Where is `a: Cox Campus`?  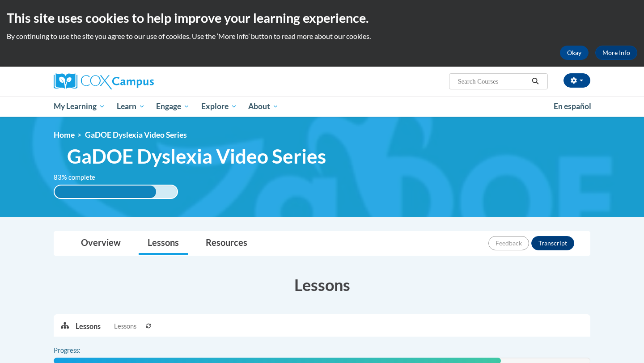 a: Cox Campus is located at coordinates (139, 81).